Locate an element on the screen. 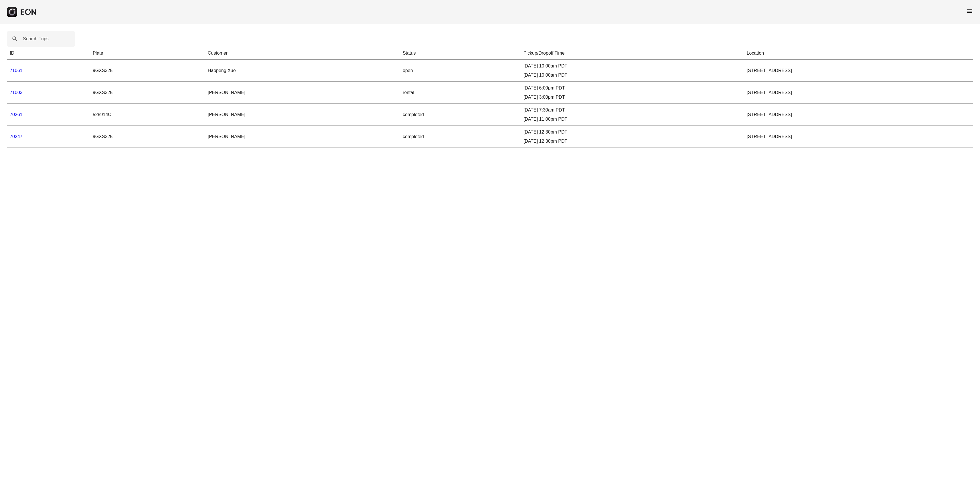 This screenshot has width=980, height=483. td: 528914C is located at coordinates (147, 114).